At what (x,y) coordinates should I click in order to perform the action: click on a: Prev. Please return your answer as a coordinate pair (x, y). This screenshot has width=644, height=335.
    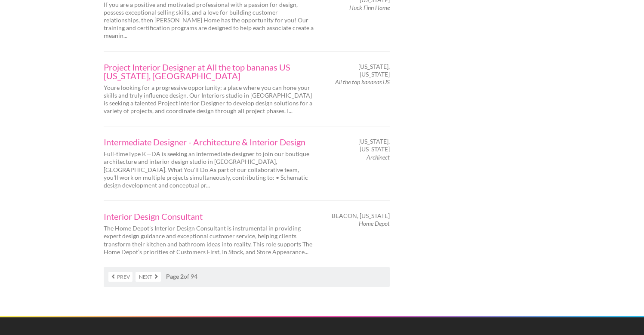
    Looking at the image, I should click on (121, 276).